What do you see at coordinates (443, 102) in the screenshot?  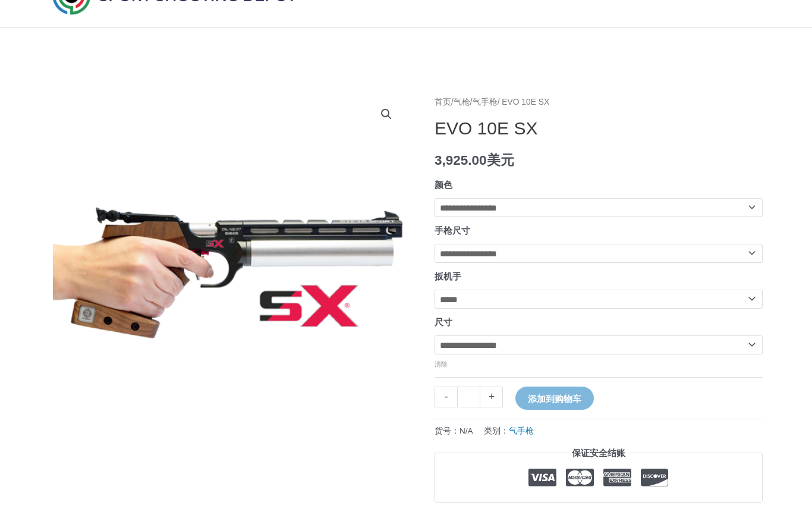 I see `font: 首页` at bounding box center [443, 102].